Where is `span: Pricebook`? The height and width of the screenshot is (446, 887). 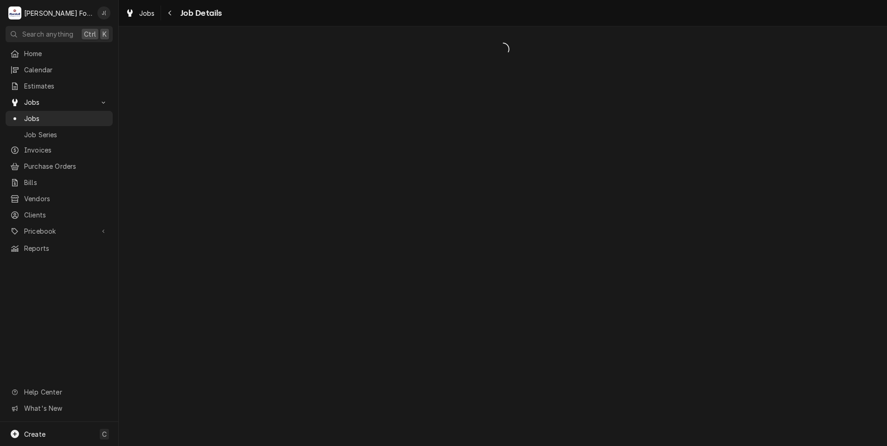 span: Pricebook is located at coordinates (59, 231).